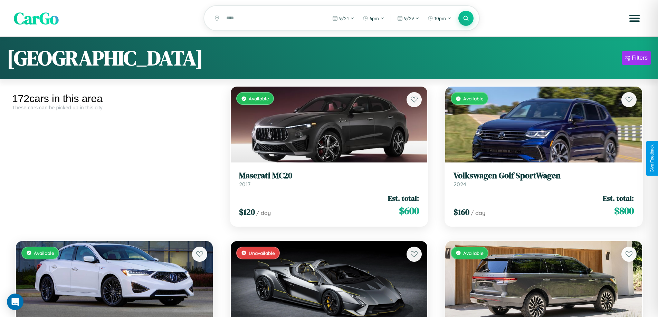 This screenshot has height=317, width=658. What do you see at coordinates (634, 18) in the screenshot?
I see `button: Open menu` at bounding box center [634, 18].